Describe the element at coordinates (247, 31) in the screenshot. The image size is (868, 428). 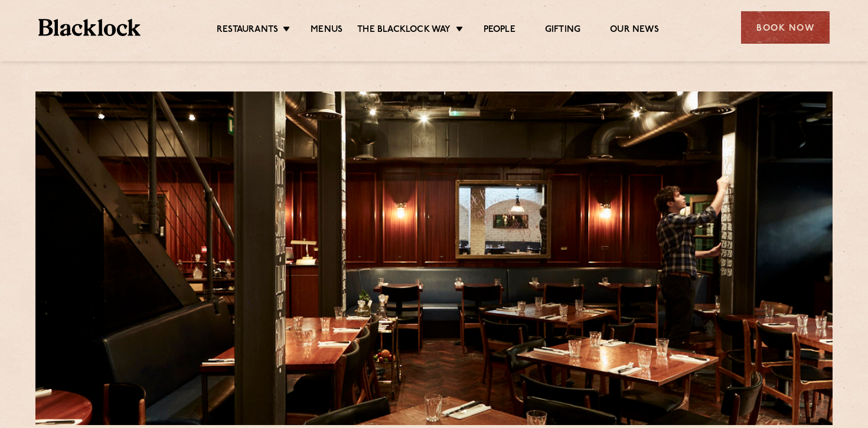
I see `a: Restaurants` at that location.